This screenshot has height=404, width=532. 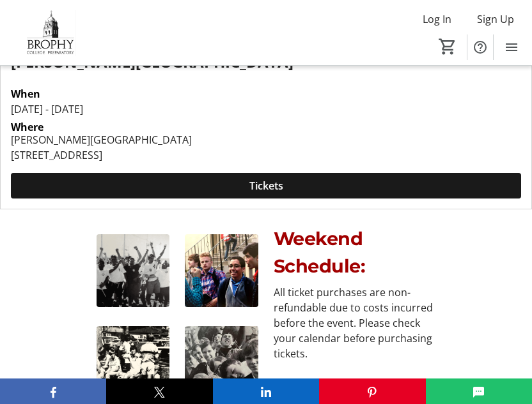 I want to click on button: Menu, so click(x=511, y=47).